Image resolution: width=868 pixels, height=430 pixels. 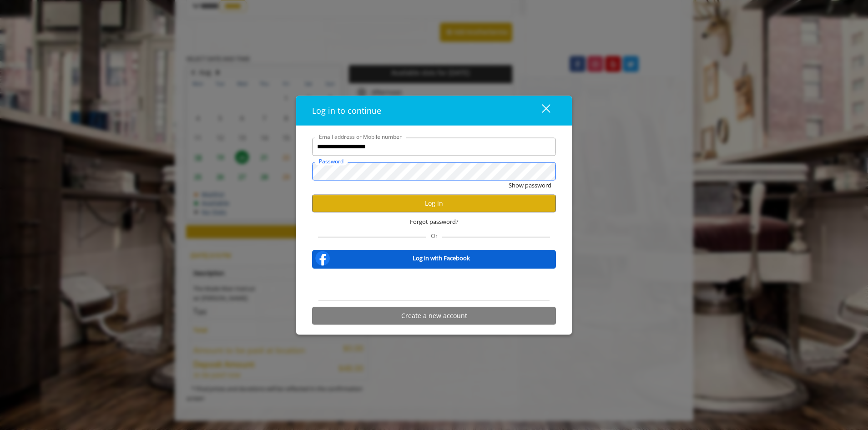 I want to click on button: close dialog, so click(x=541, y=110).